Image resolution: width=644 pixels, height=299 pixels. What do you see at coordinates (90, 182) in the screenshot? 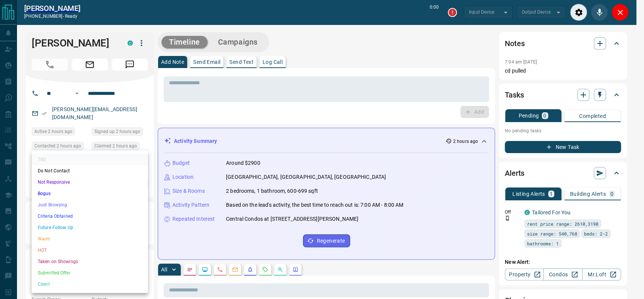
I see `li: Not Responsive` at bounding box center [90, 182].